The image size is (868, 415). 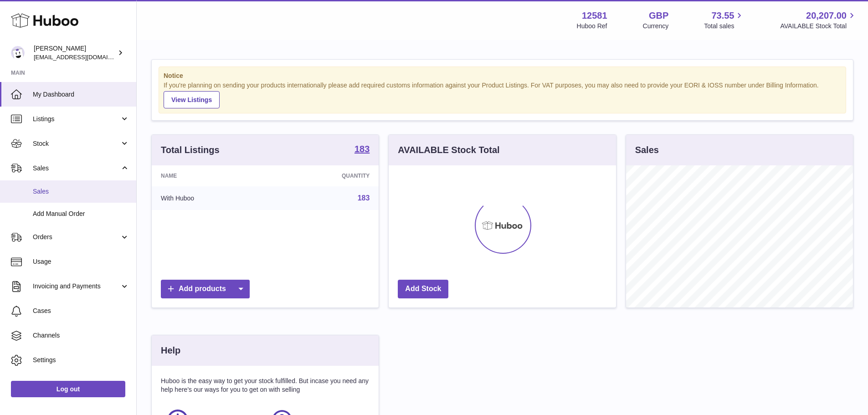 What do you see at coordinates (81, 360) in the screenshot?
I see `span: Settings` at bounding box center [81, 360].